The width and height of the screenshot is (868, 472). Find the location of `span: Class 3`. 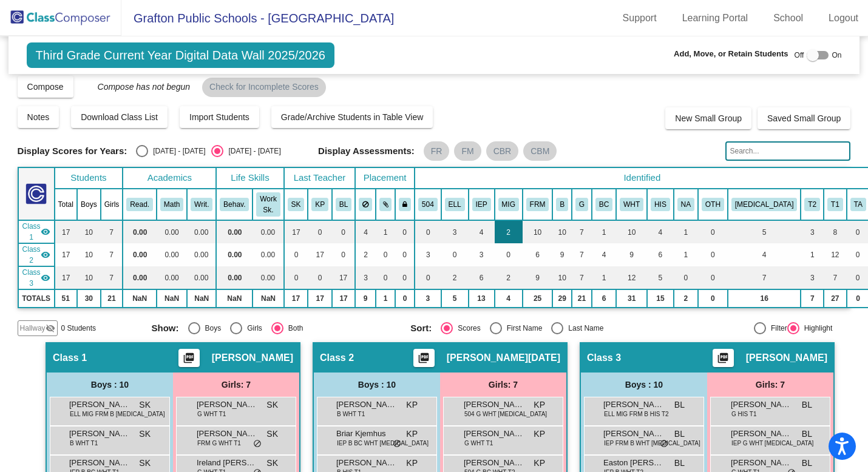

span: Class 3 is located at coordinates (32, 278).